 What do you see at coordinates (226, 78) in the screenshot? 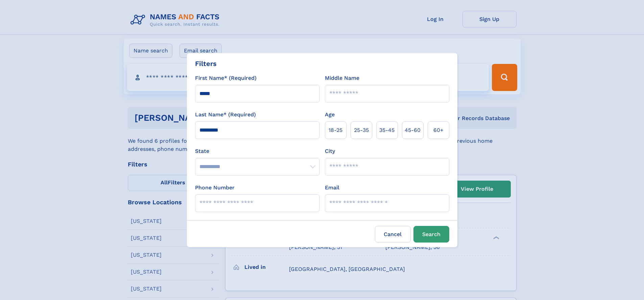
I see `label: First Name* (Required)` at bounding box center [226, 78].